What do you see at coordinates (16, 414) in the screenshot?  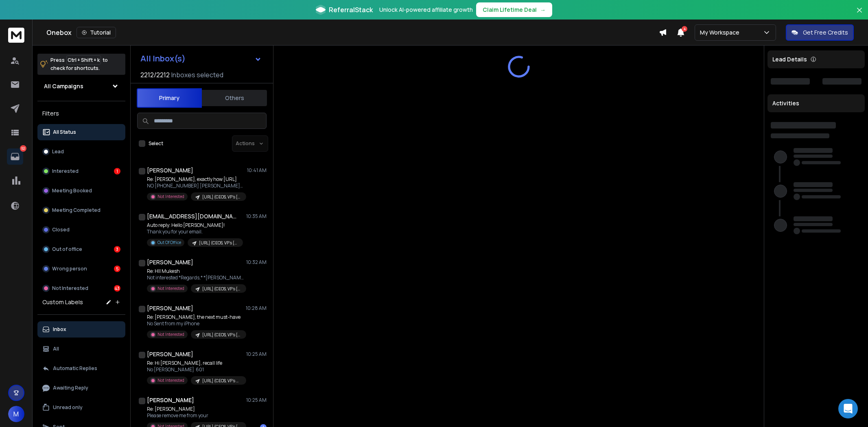 I see `span: M` at bounding box center [16, 414].